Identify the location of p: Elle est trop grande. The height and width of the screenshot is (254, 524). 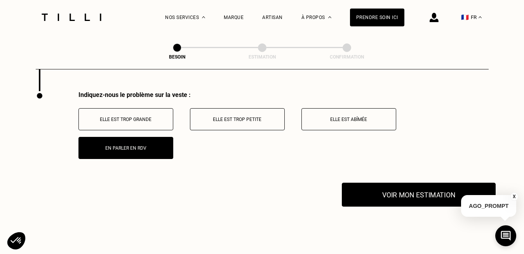
(126, 120).